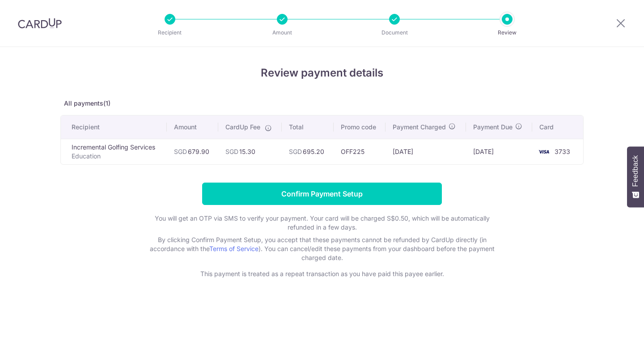  Describe the element at coordinates (115, 156) in the screenshot. I see `p: Education` at that location.